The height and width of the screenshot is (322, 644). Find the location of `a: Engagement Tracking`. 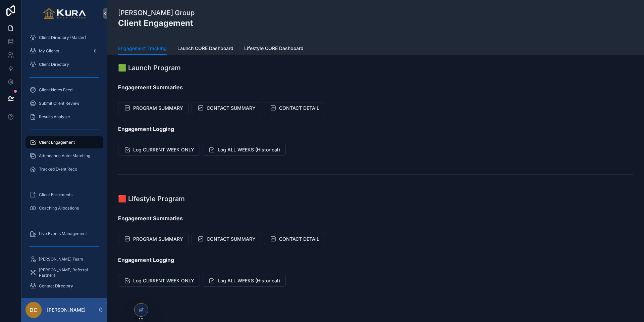

a: Engagement Tracking is located at coordinates (142, 49).